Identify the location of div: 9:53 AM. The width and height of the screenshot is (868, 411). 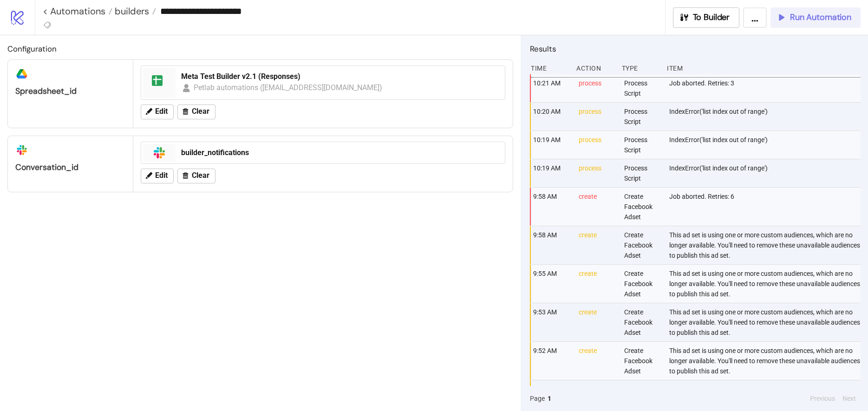
(552, 322).